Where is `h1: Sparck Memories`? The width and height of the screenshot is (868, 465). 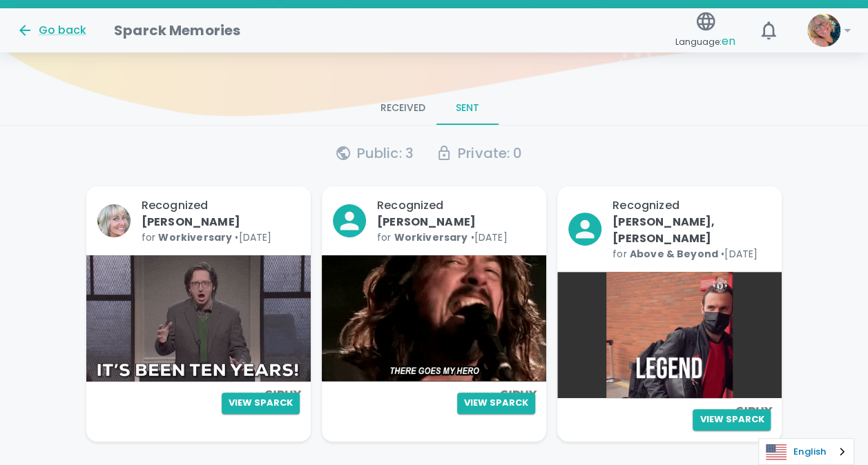 h1: Sparck Memories is located at coordinates (177, 31).